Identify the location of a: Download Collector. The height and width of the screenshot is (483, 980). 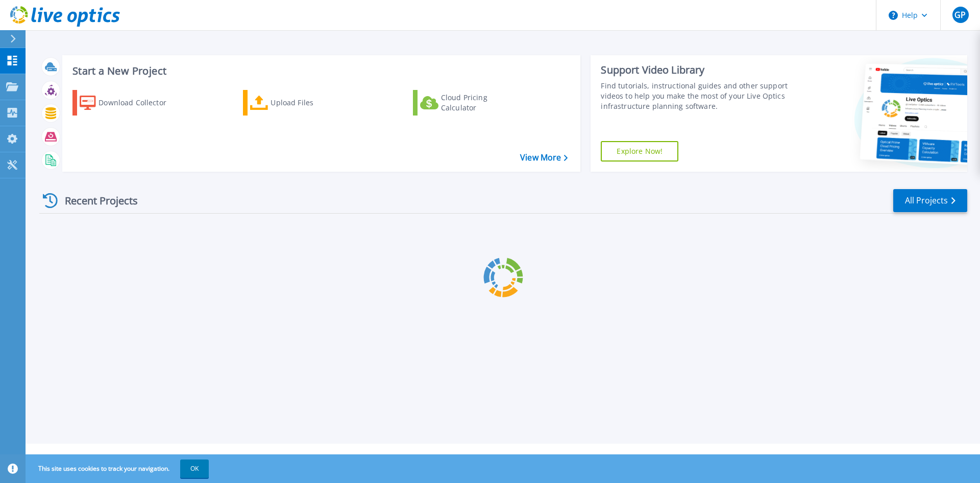
(129, 103).